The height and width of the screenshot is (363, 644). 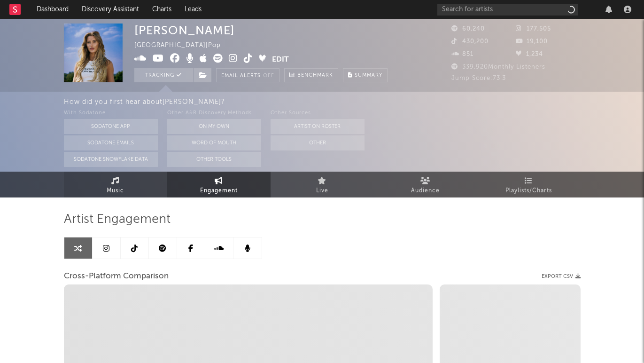 I want to click on span: Engagement, so click(x=219, y=191).